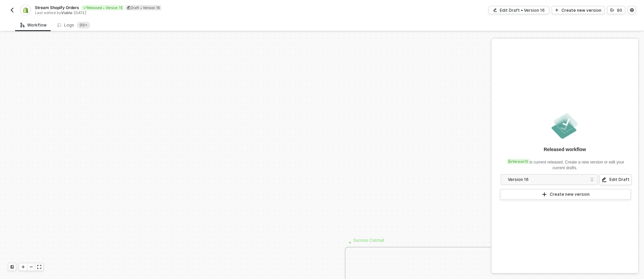 The width and height of the screenshot is (644, 279). I want to click on div: Released • Version 15, so click(103, 8).